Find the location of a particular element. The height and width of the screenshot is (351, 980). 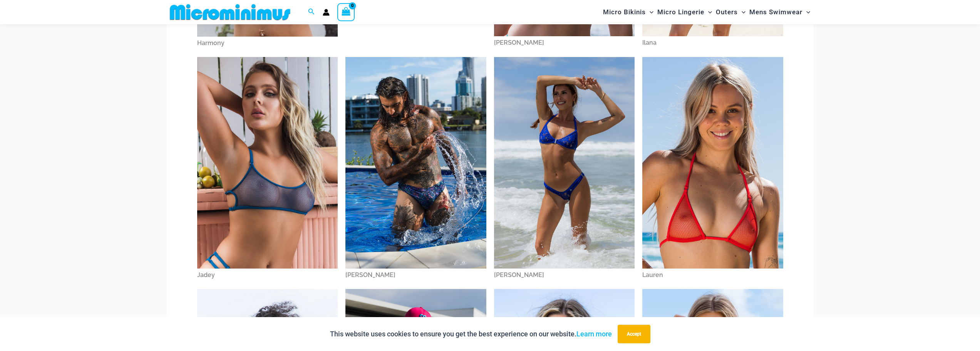

a: JadeyJadey is located at coordinates (268, 169).